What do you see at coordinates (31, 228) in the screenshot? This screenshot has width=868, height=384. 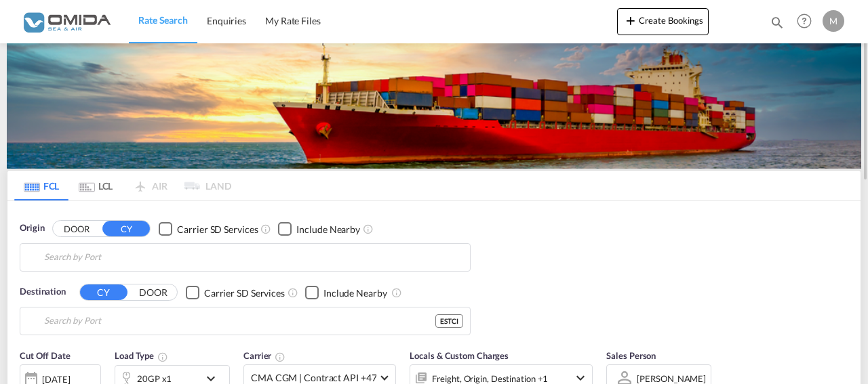 I see `span: Origin` at bounding box center [31, 228].